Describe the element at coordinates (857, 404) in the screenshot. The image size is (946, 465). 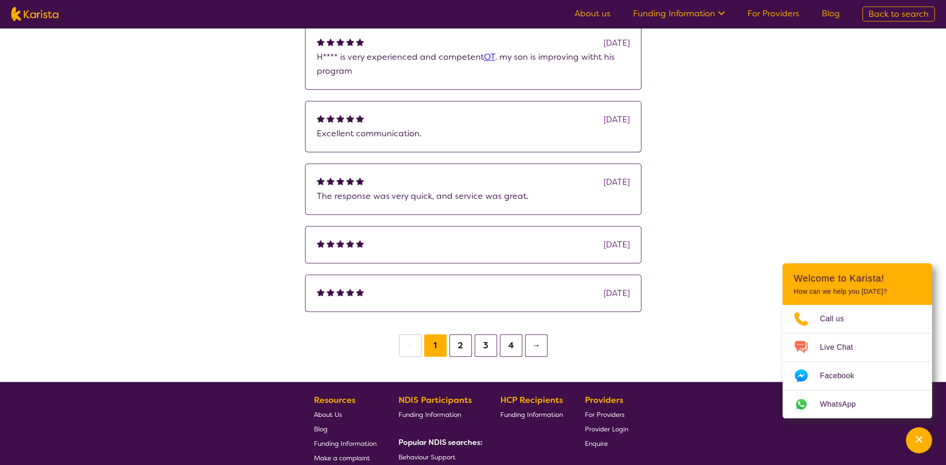
I see `a: Web link opens in a new tab.` at that location.